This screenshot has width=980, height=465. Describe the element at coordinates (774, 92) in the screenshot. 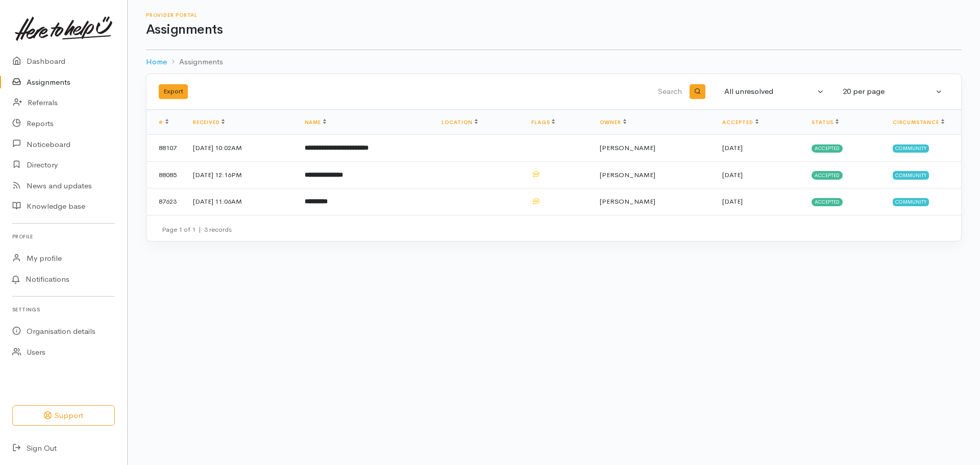

I see `button: All unresolved` at that location.